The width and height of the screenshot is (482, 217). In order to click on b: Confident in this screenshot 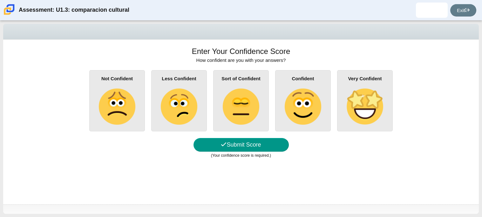, I will do `click(303, 78)`.